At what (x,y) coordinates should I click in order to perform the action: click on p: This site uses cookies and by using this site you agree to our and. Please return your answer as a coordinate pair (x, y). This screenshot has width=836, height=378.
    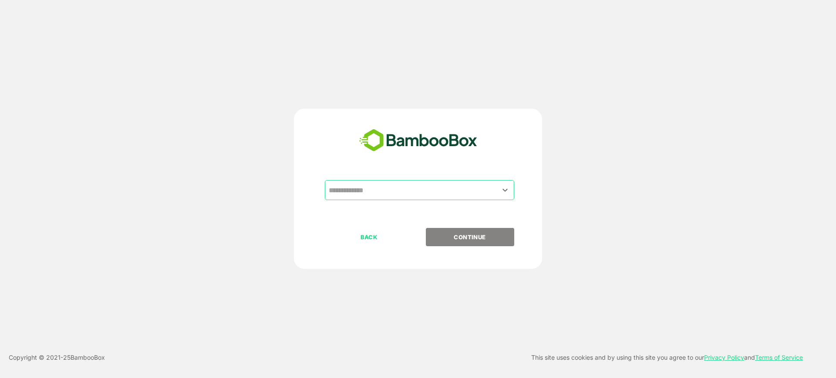
    Looking at the image, I should click on (667, 358).